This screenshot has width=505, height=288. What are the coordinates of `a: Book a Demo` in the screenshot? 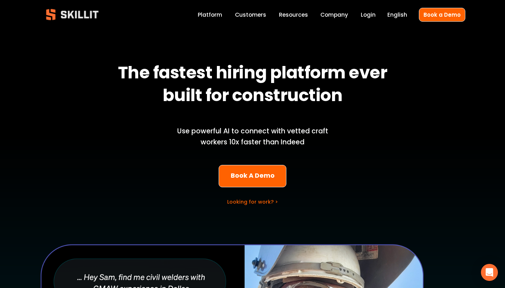 It's located at (442, 15).